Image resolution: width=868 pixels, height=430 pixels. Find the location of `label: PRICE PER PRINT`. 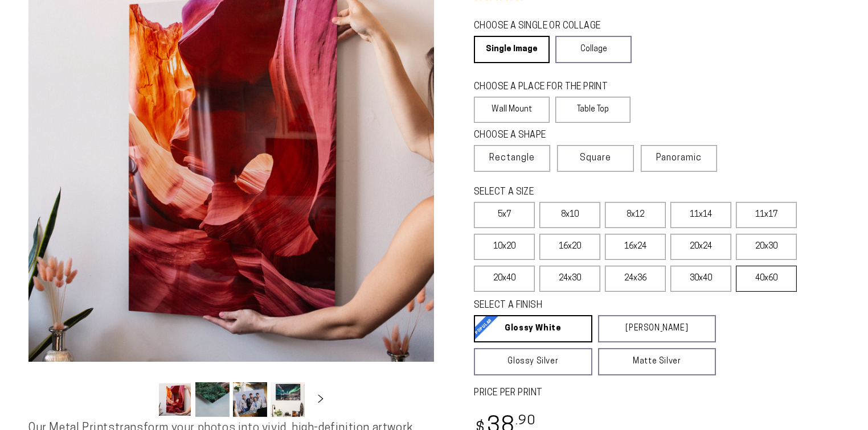

label: PRICE PER PRINT is located at coordinates (656, 393).